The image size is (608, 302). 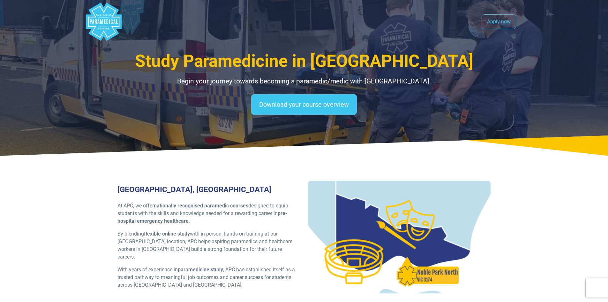 What do you see at coordinates (209, 213) in the screenshot?
I see `p: At APC, we offer designed to equip students with the skills and knowledge needed for a rewarding ...` at bounding box center [209, 213].